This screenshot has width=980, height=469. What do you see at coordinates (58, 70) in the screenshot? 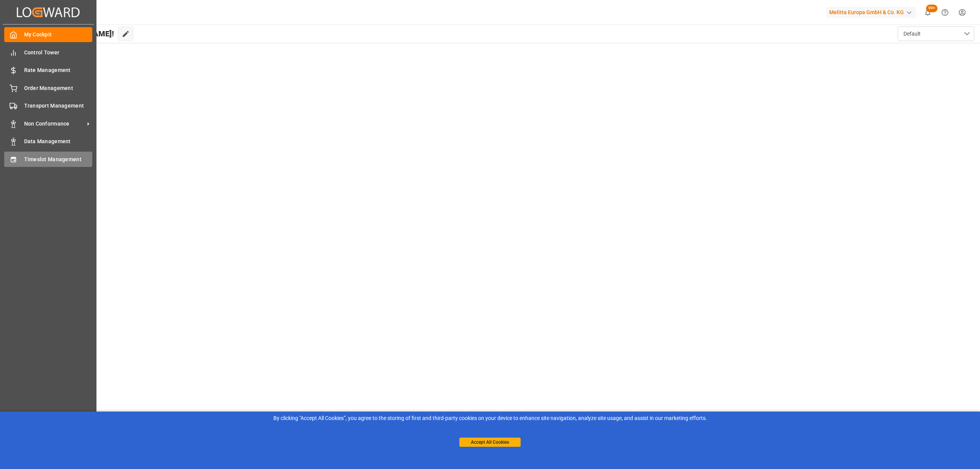
I see `span: Rate Management` at bounding box center [58, 70].